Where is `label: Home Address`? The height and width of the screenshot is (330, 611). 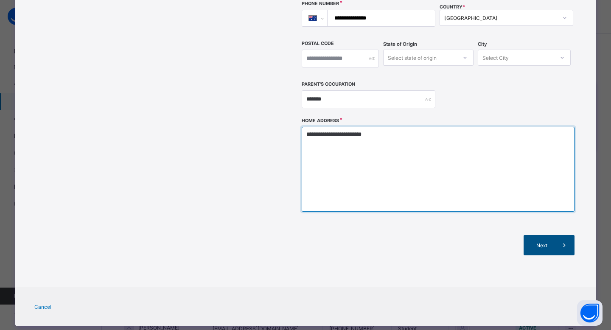
label: Home Address is located at coordinates (321, 121).